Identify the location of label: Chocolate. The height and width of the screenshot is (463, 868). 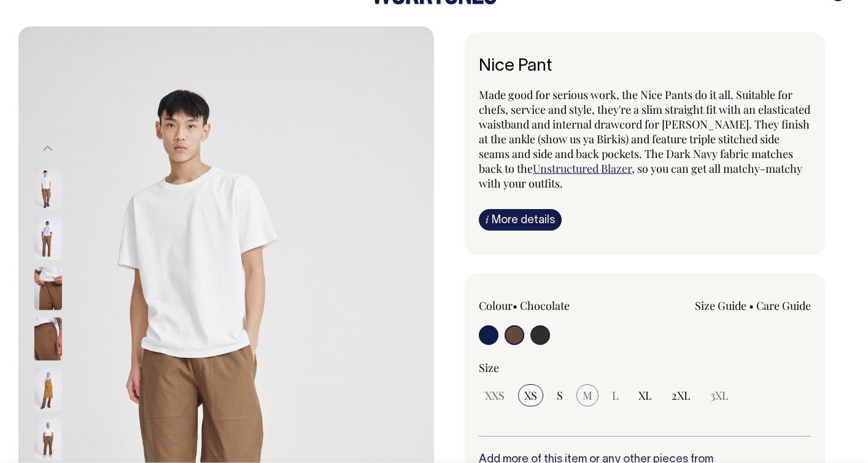
(544, 306).